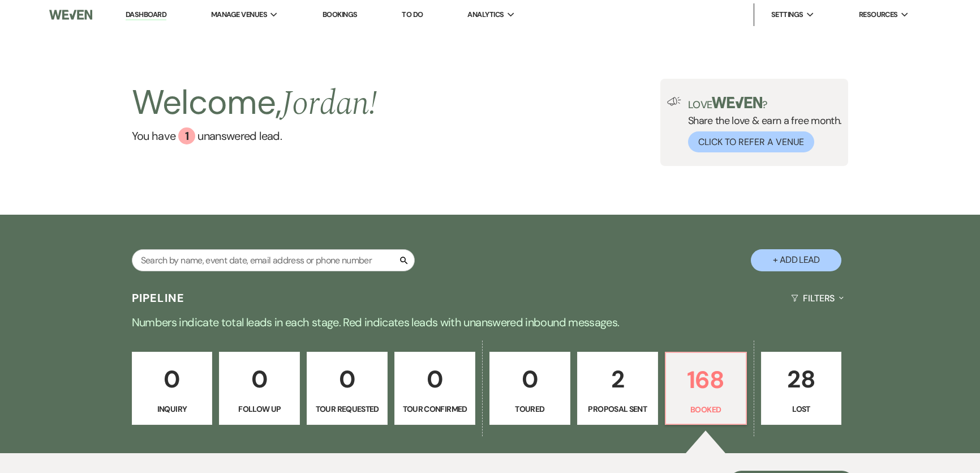 This screenshot has width=980, height=473. What do you see at coordinates (490, 322) in the screenshot?
I see `p: Numbers indicate total leads in each stage. Red indicates leads with unanswered inbound messages.` at bounding box center [490, 322].